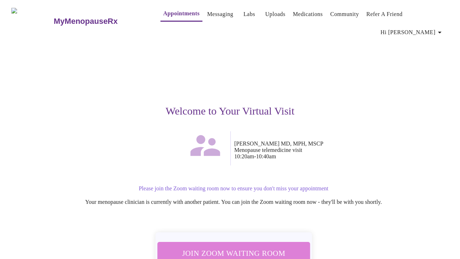 Image resolution: width=460 pixels, height=259 pixels. What do you see at coordinates (233, 189) in the screenshot?
I see `p: Please join the Zoom waiting room now to ensure you don't miss your appointment` at bounding box center [233, 189].